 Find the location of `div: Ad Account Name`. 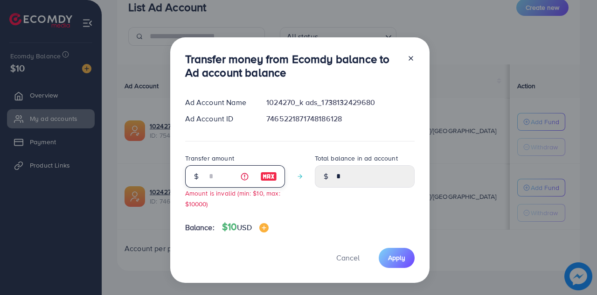

div: Ad Account Name is located at coordinates (218, 102).